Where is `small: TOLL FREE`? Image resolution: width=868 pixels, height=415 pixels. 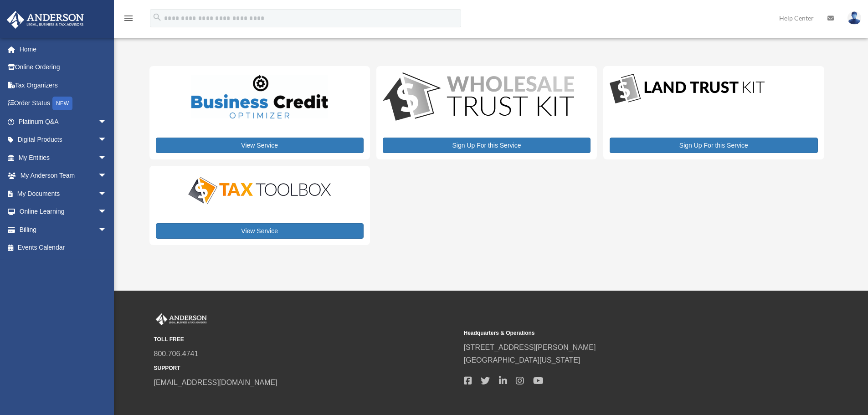 small: TOLL FREE is located at coordinates (306, 340).